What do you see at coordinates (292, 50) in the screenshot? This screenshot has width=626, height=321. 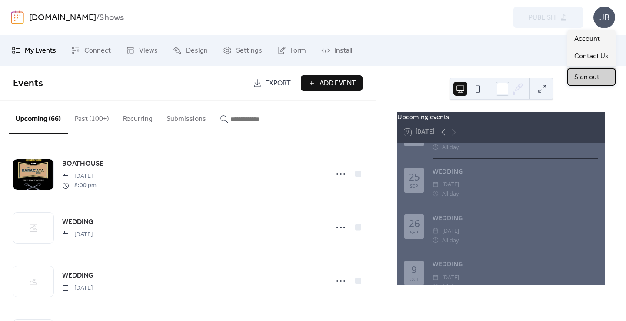 I see `a: Form` at bounding box center [292, 50].